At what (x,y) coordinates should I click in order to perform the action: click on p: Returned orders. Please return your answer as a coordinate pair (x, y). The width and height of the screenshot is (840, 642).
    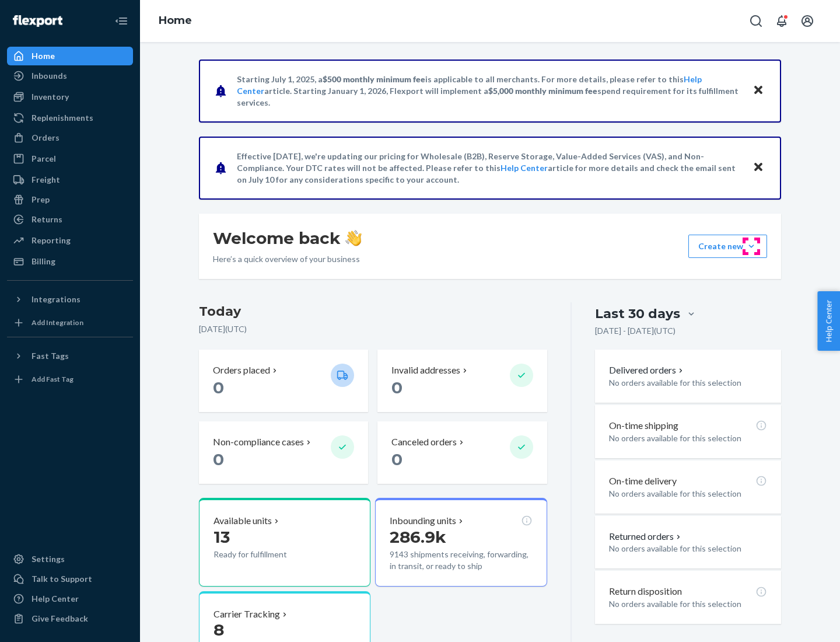
    Looking at the image, I should click on (645, 536).